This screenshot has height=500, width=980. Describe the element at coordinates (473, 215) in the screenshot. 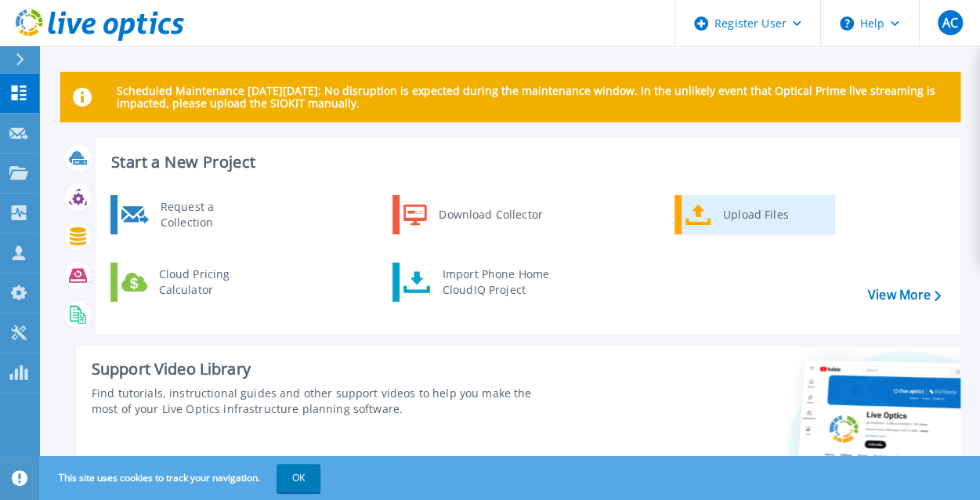

I see `a: Download Collector` at that location.